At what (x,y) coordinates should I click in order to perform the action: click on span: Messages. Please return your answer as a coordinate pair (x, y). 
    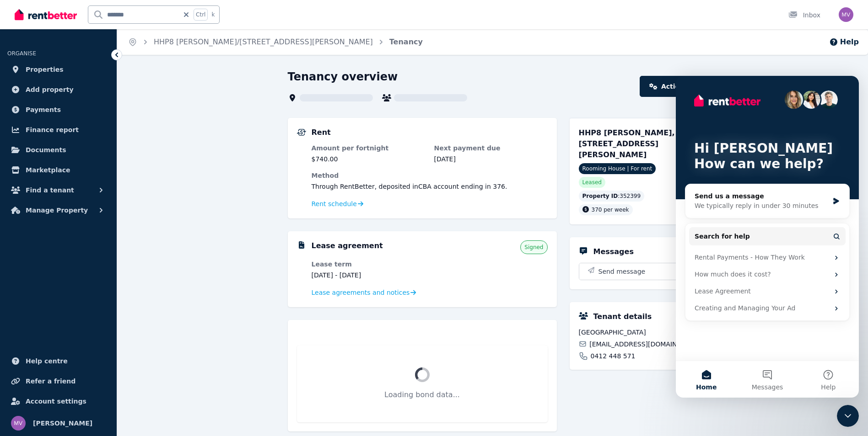
    Looking at the image, I should click on (92, 311).